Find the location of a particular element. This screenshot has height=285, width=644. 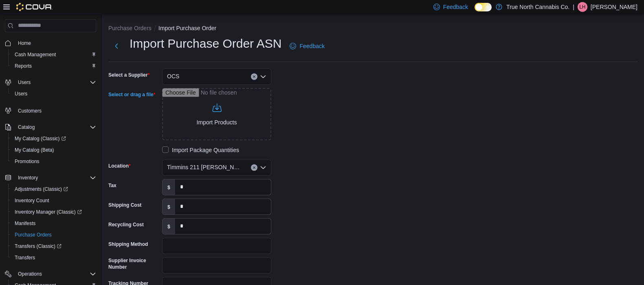

span: LH is located at coordinates (582, 7).